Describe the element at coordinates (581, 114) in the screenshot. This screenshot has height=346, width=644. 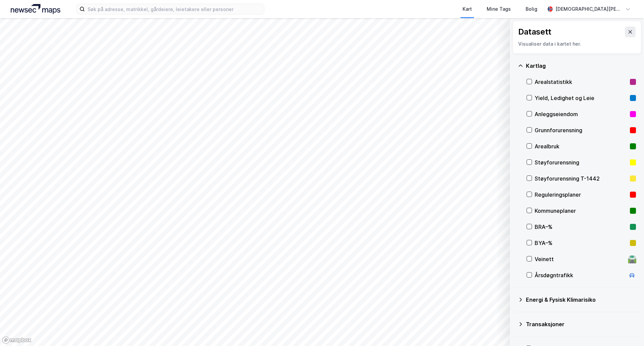
I see `div: Anleggseiendom` at that location.